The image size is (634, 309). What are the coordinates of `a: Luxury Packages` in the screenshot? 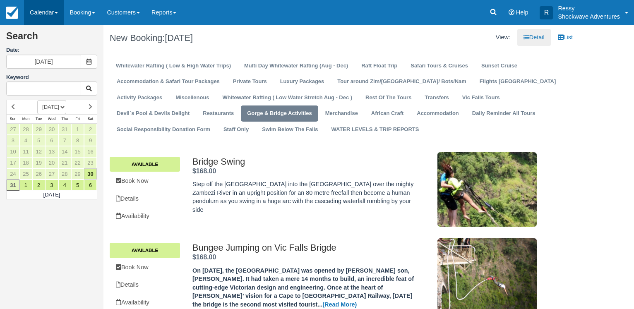 It's located at (302, 81).